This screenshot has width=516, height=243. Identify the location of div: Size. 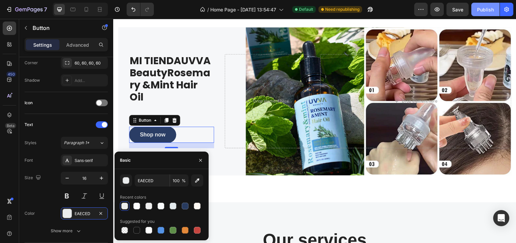
(33, 178).